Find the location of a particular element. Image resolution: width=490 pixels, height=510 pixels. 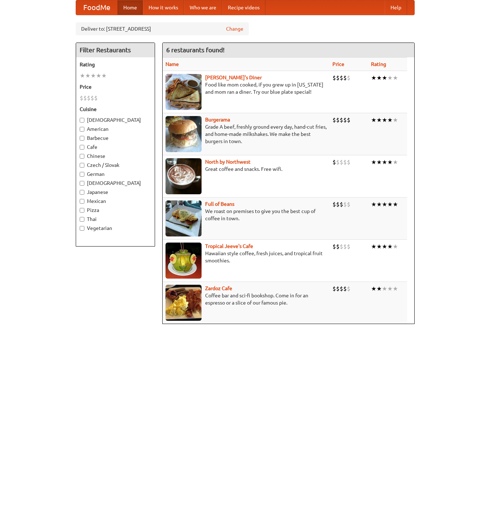

input: Vegetarian is located at coordinates (82, 228).